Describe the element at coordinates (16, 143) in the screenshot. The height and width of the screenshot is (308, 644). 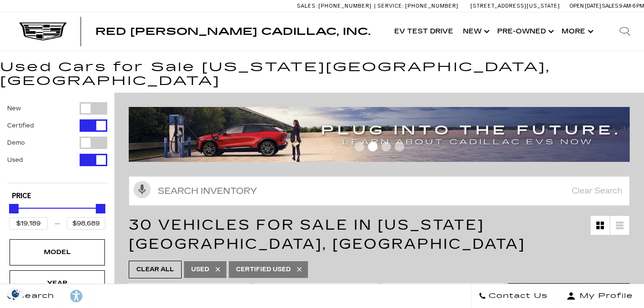
I see `label: Demo` at that location.